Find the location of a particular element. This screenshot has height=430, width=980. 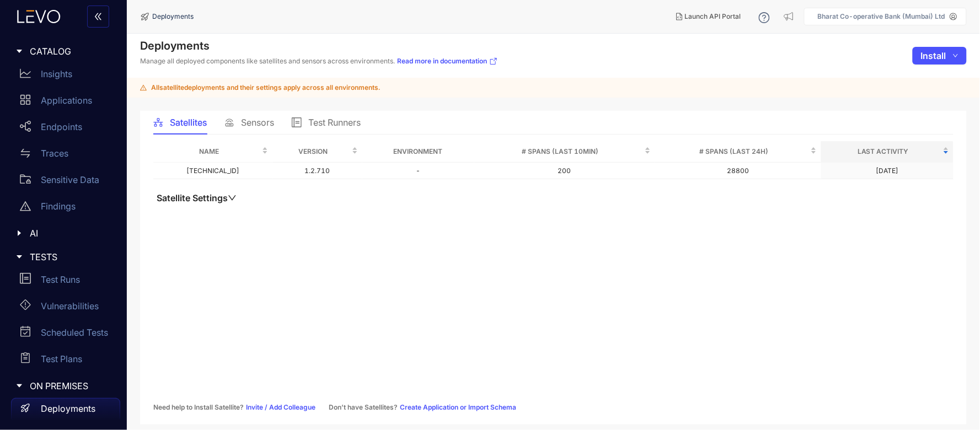

span: Launch API Portal is located at coordinates (713, 16).